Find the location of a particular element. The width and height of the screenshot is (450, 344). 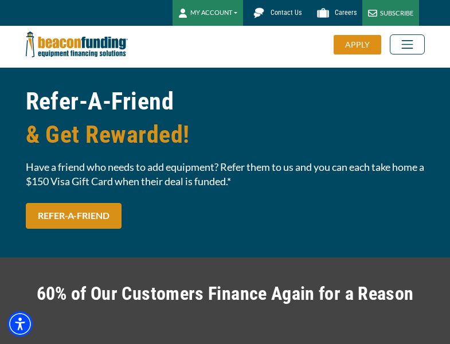

img: Beacon Funding Careers is located at coordinates (322, 13).